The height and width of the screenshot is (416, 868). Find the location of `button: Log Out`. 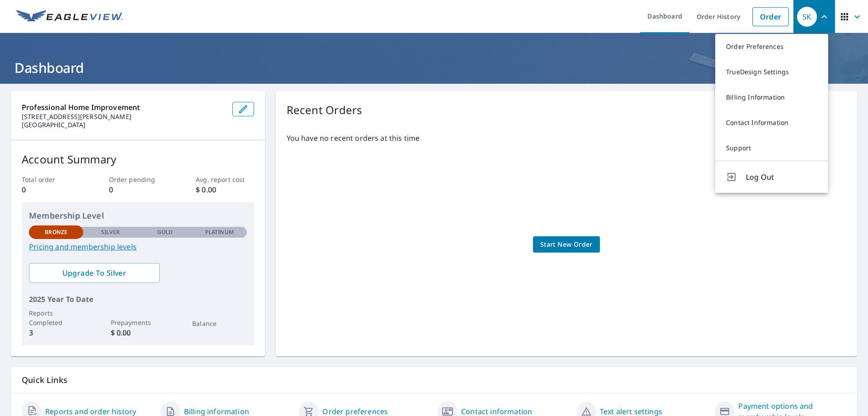

button: Log Out is located at coordinates (772, 177).